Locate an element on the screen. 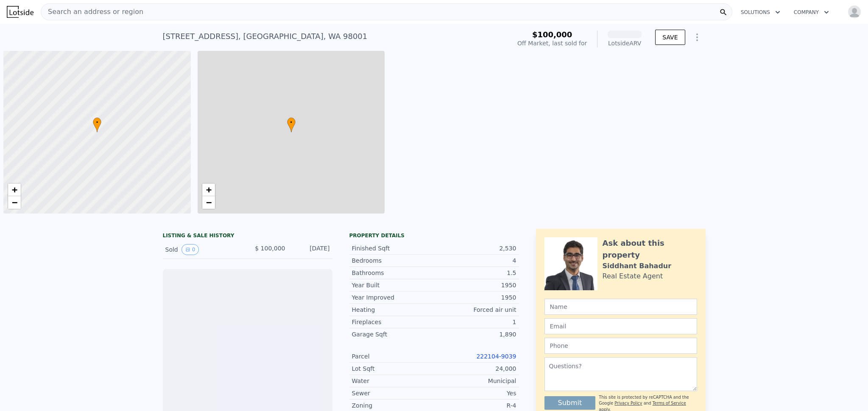 The height and width of the screenshot is (411, 868). img: Lotside is located at coordinates (20, 12).